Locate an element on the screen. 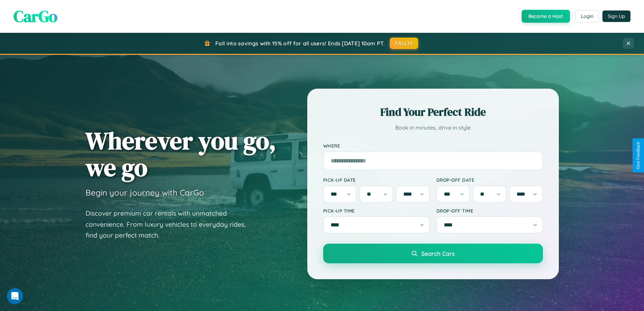 The image size is (644, 311). h3: Begin your journey with CarGo is located at coordinates (145, 193).